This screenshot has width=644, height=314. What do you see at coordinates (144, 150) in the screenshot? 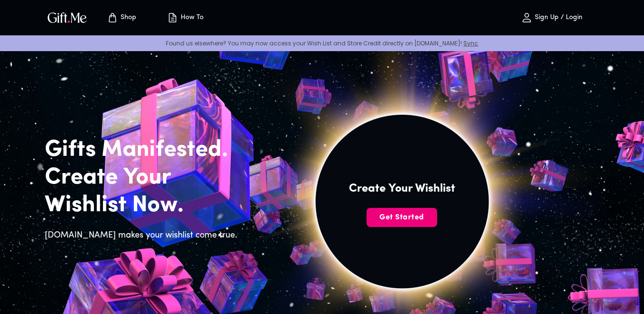
I see `h2: Gifts Manifested.` at bounding box center [144, 150].